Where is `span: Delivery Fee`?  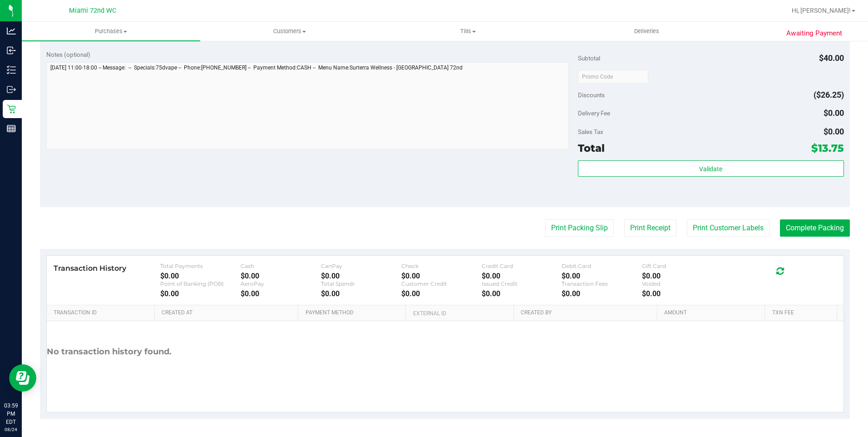
span: Delivery Fee is located at coordinates (594, 113).